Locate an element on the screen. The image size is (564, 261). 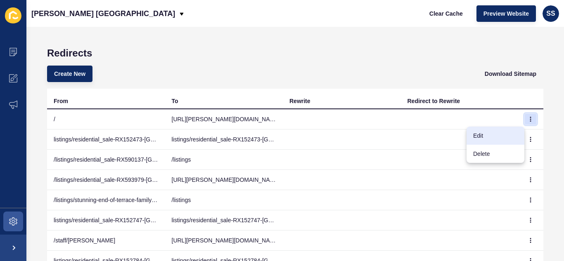
span: Create New is located at coordinates (70, 74).